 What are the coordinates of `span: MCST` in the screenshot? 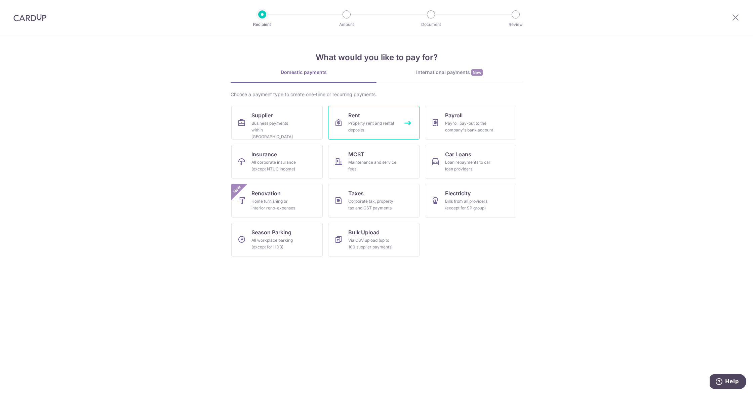 It's located at (357, 154).